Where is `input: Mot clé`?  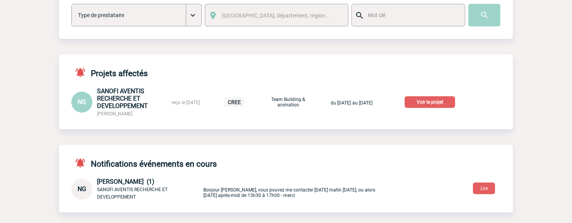
input: Mot clé is located at coordinates (412, 15).